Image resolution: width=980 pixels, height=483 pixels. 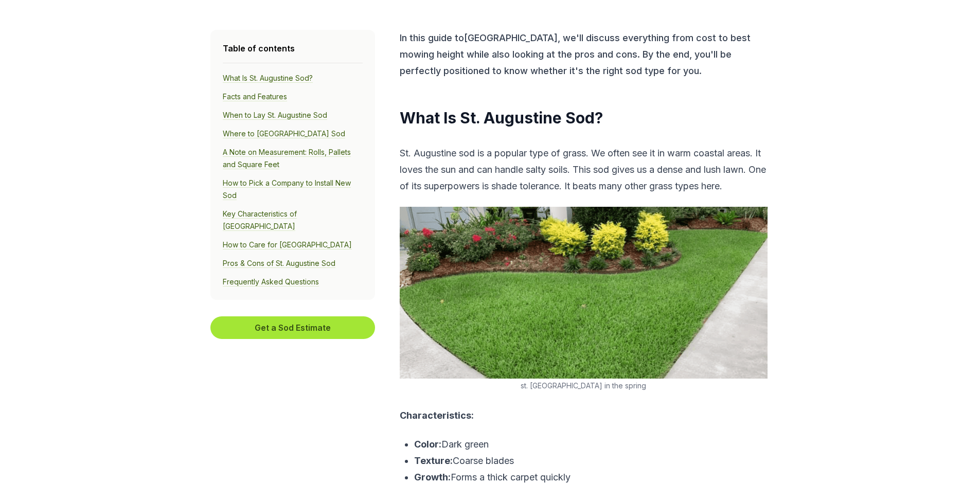 I want to click on a: A Note on Measurement: Rolls, Pallets and Square Feet, so click(x=286, y=159).